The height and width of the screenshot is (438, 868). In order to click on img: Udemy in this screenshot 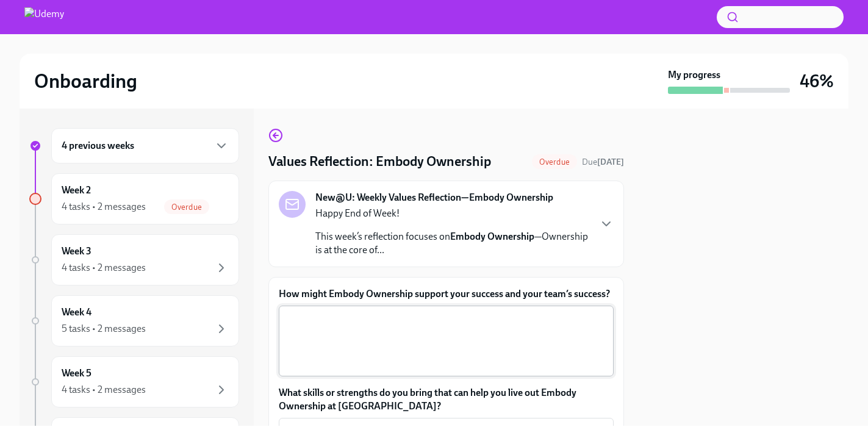, I will do `click(44, 18)`.